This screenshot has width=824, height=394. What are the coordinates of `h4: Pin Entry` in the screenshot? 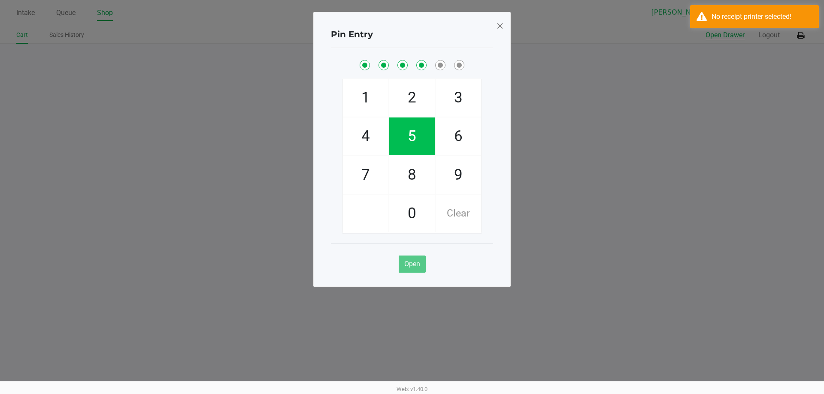 It's located at (352, 34).